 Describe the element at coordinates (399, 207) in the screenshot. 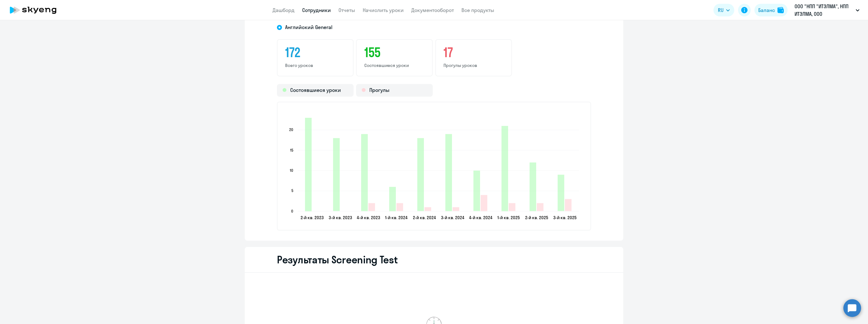

I see `path: 2024-03-13T21:00:00.000Z Прогулы 2` at that location.